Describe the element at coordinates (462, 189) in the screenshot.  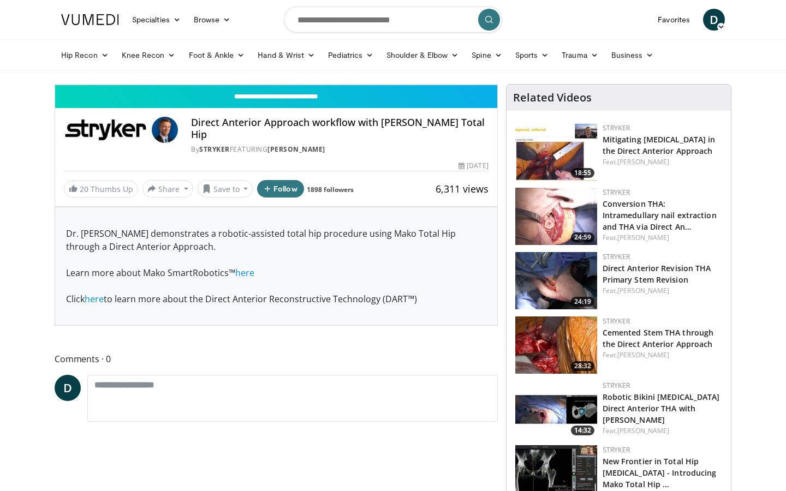
I see `span: 6,311 views` at that location.